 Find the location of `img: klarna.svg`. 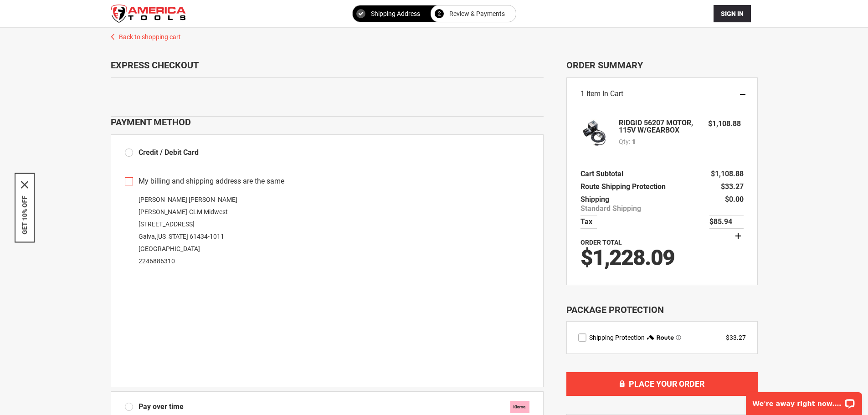

img: klarna.svg is located at coordinates (520, 407).